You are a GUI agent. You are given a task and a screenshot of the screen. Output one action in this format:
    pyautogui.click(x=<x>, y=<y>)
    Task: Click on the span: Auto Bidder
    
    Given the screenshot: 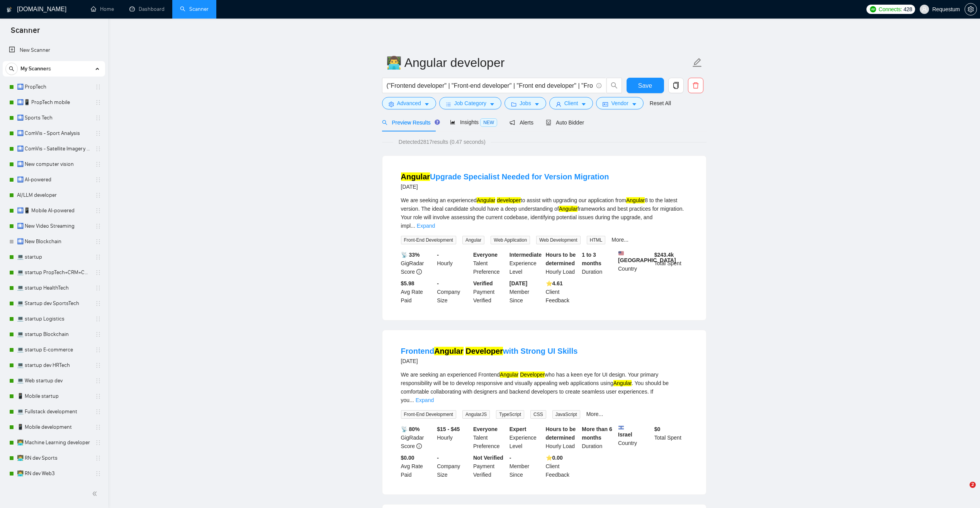 What is the action you would take?
    pyautogui.click(x=565, y=123)
    